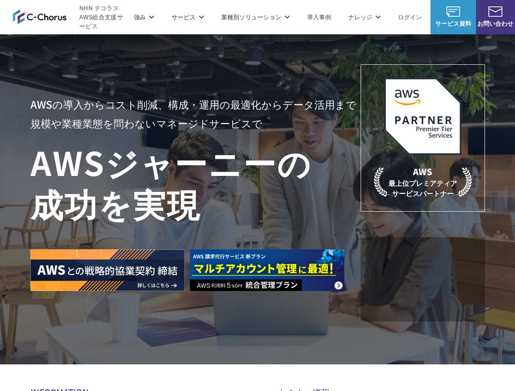 The width and height of the screenshot is (515, 391). What do you see at coordinates (69, 17) in the screenshot?
I see `a: AWS総合支援サービス C-Chorus NHN テコラスAWS総合支援サービス` at bounding box center [69, 17].